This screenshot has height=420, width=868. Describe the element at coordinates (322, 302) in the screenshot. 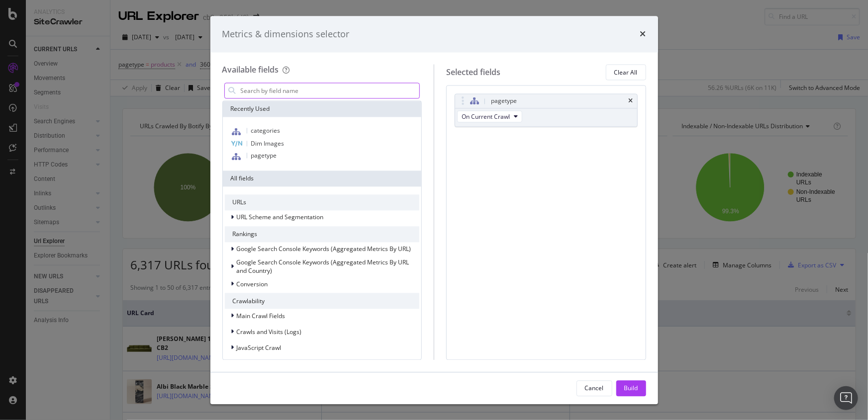

I see `div: Crawlability` at that location.